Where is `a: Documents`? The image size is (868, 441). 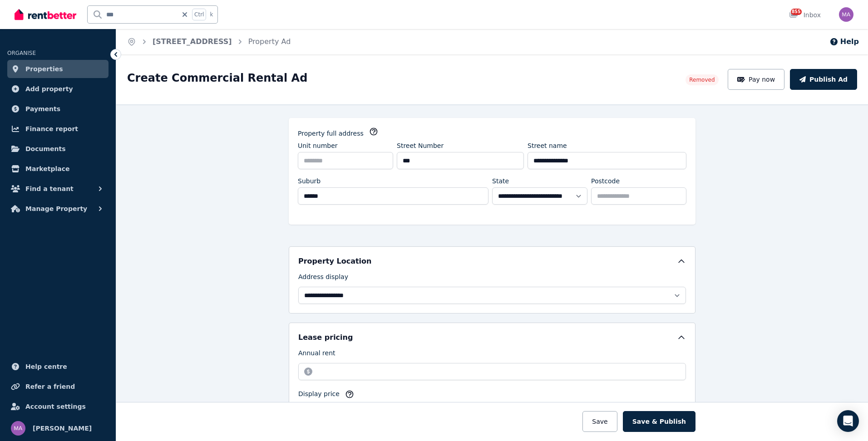
a: Documents is located at coordinates (58, 149).